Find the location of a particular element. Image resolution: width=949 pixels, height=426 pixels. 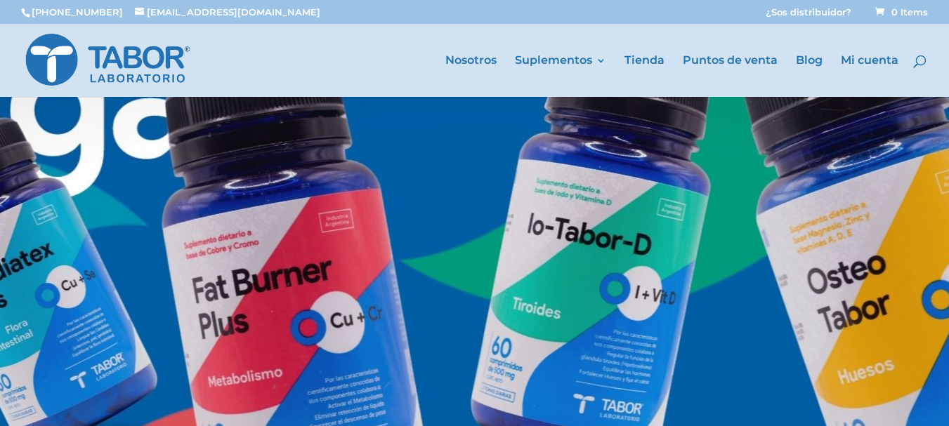

a: Tienda is located at coordinates (644, 76).